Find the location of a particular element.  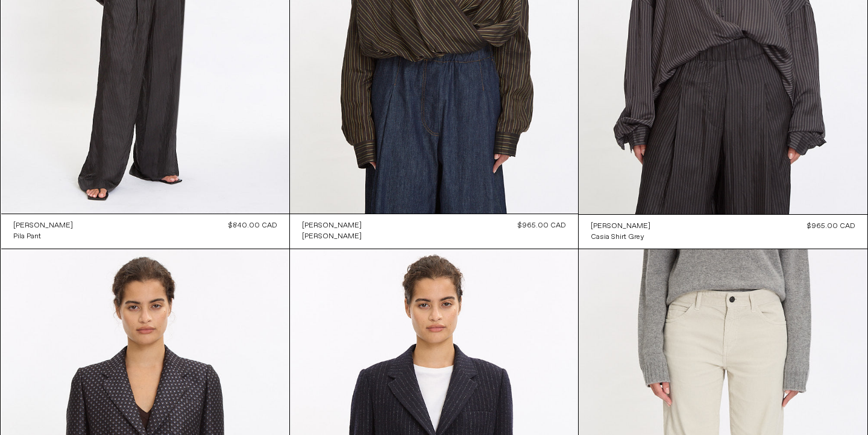

div: $840.00 CAD is located at coordinates (253, 225).